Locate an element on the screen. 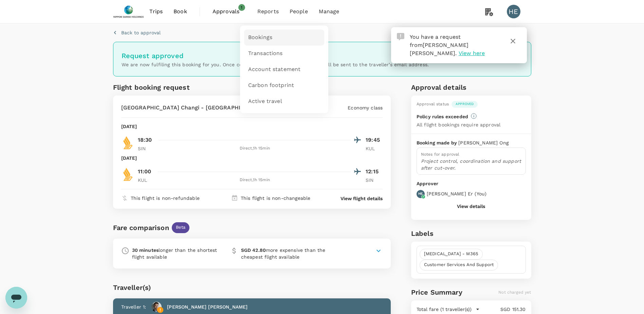 Image resolution: width=644 pixels, height=314 pixels. span: Trips is located at coordinates (156, 12).